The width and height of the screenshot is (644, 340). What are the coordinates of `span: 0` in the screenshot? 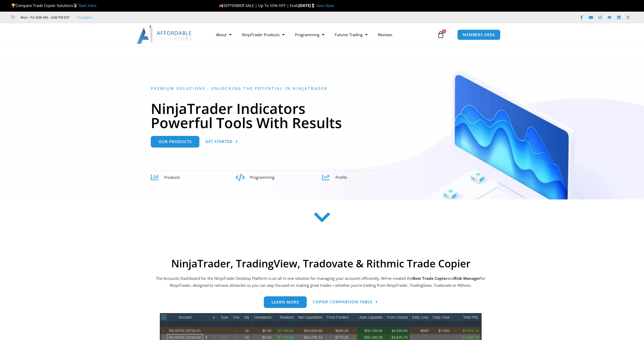 It's located at (444, 31).